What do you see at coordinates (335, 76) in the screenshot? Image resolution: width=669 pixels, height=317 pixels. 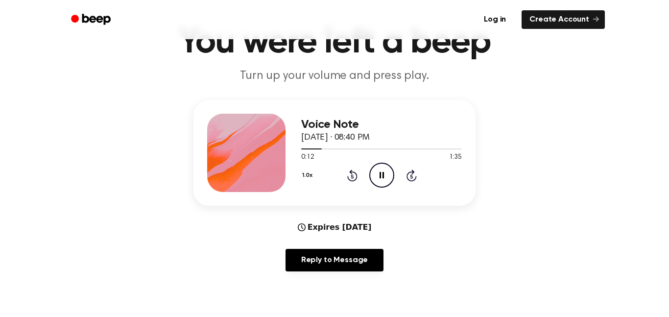 I see `p: Turn up your volume and press play.` at bounding box center [335, 76].